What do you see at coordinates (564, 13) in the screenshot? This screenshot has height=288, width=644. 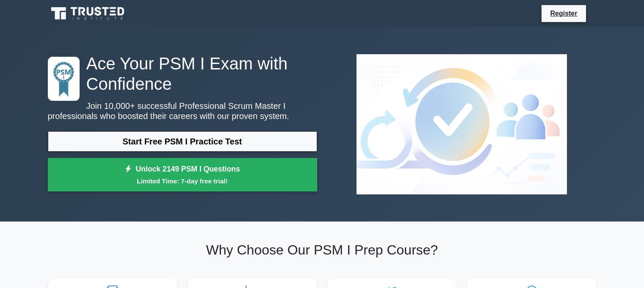 I see `a: Register` at bounding box center [564, 13].